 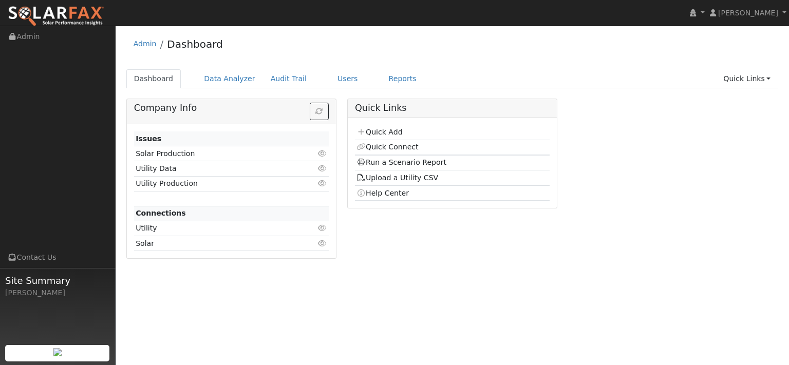 I want to click on a: Reports, so click(x=403, y=79).